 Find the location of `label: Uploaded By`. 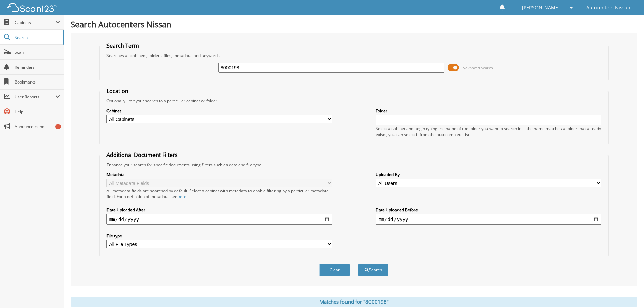

label: Uploaded By is located at coordinates (489, 175).